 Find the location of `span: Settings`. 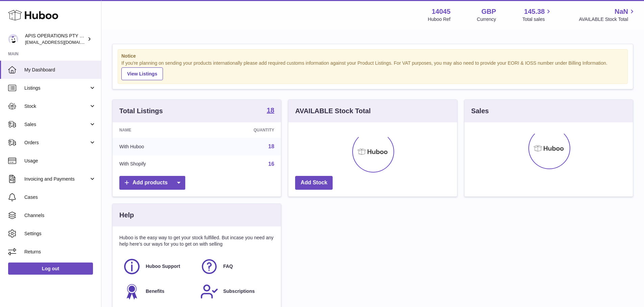

span: Settings is located at coordinates (60, 234).